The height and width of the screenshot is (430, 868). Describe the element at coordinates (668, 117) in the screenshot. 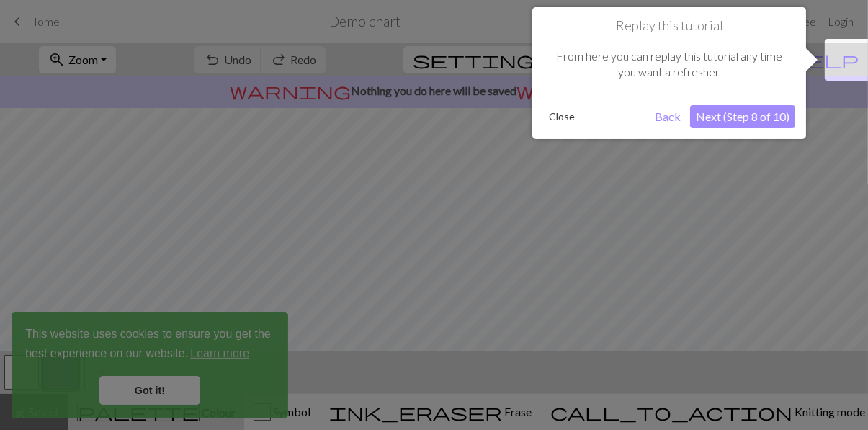

I see `button: Back` at that location.